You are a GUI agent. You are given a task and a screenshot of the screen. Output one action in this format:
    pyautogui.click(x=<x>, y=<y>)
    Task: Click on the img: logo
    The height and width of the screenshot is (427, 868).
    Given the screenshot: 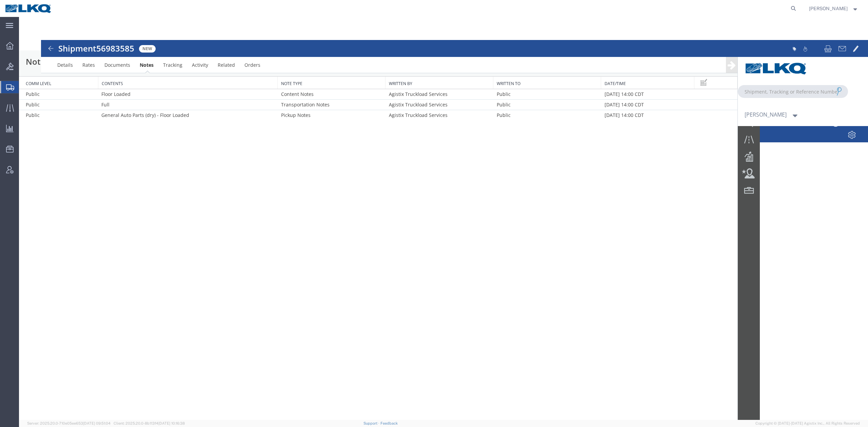 What is the action you would take?
    pyautogui.click(x=29, y=8)
    